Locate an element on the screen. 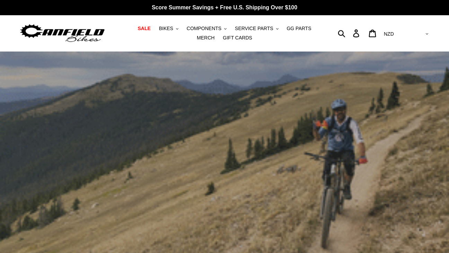 The image size is (449, 253). span: GG PARTS is located at coordinates (299, 28).